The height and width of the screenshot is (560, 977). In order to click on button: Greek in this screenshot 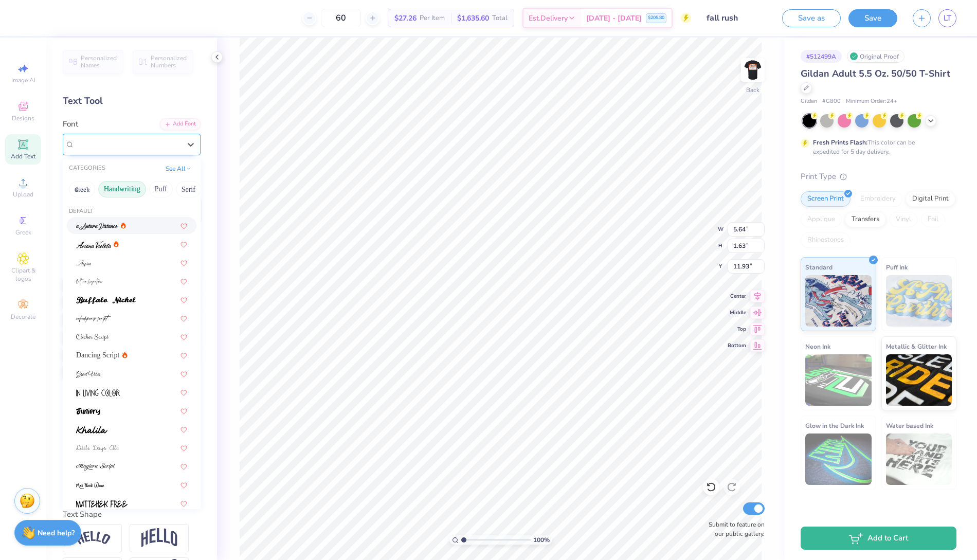, I will do `click(82, 189)`.